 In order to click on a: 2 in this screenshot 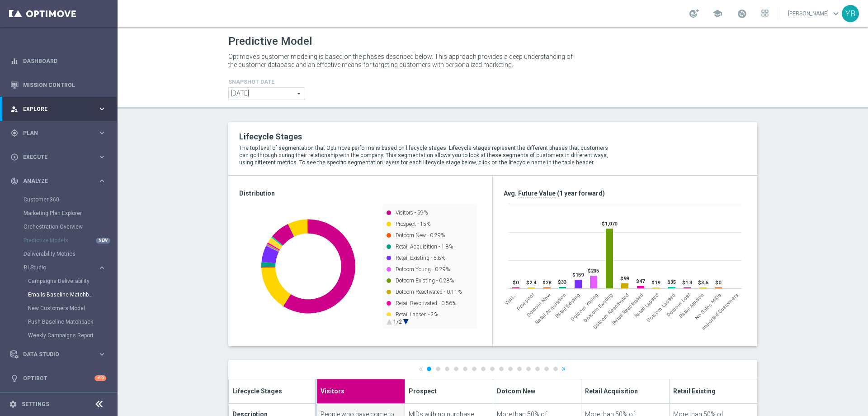, I will do `click(438, 368)`.